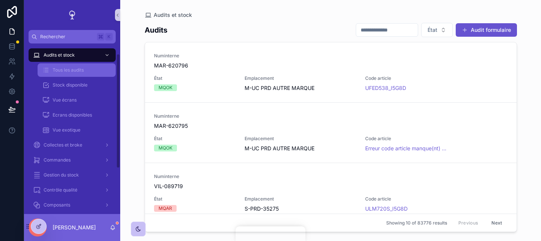  What do you see at coordinates (386, 209) in the screenshot?
I see `a: ULM720S_I5G8D` at bounding box center [386, 209].